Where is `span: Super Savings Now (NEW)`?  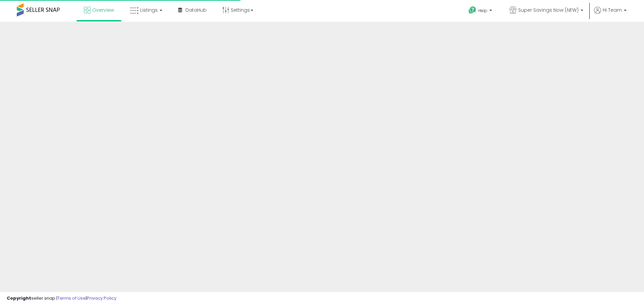 span: Super Savings Now (NEW) is located at coordinates (548, 10).